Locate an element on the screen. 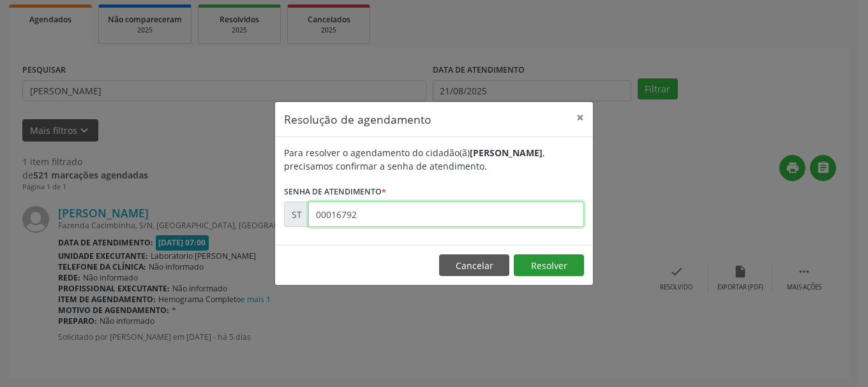 Image resolution: width=868 pixels, height=387 pixels. button: Resolver is located at coordinates (549, 265).